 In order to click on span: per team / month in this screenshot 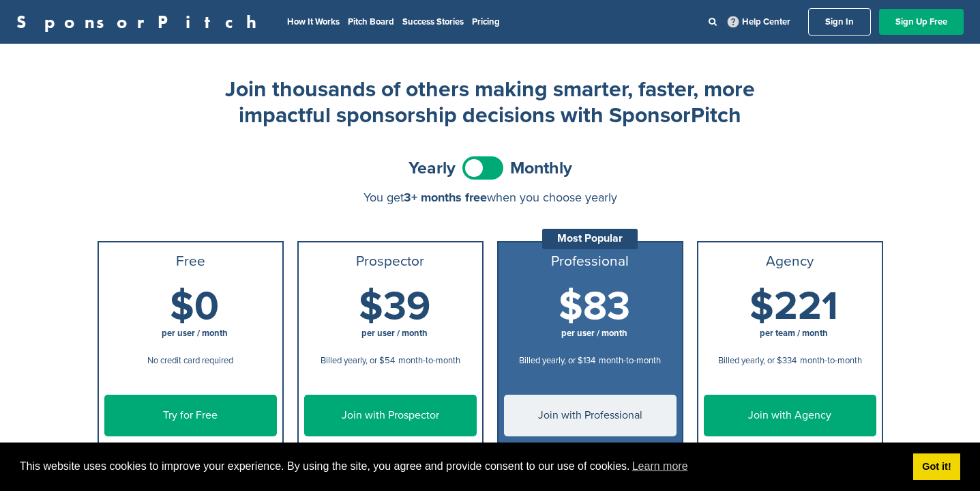, I will do `click(794, 333)`.